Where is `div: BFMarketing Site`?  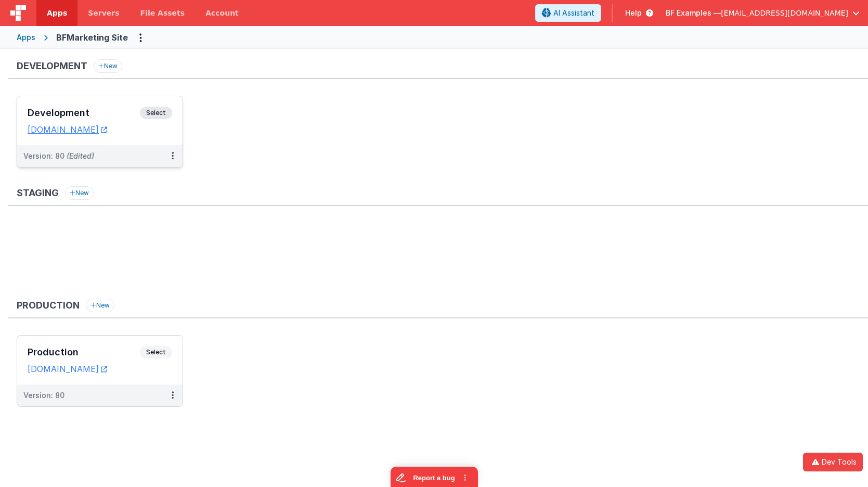 div: BFMarketing Site is located at coordinates (92, 37).